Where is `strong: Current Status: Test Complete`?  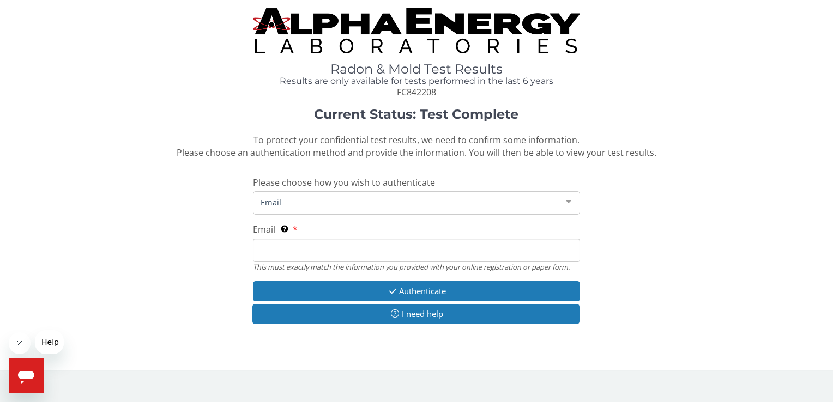
strong: Current Status: Test Complete is located at coordinates (416, 114).